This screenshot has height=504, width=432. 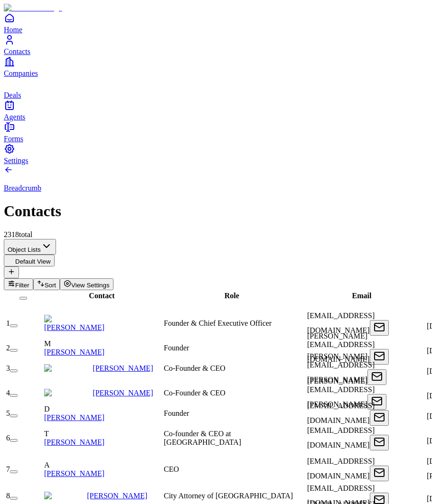 I want to click on span: Founder & Chief Executive Officer, so click(x=218, y=323).